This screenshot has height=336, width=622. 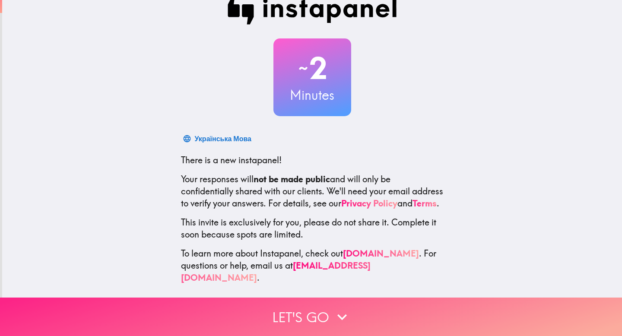 I want to click on a: Terms, so click(x=424, y=203).